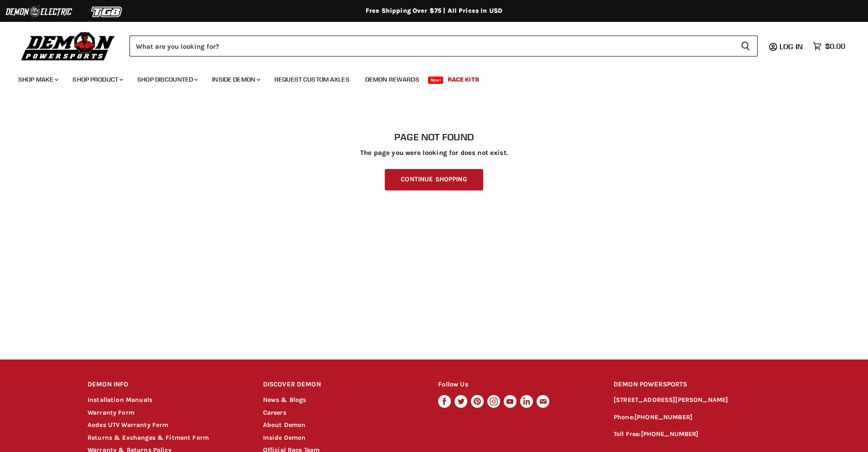  What do you see at coordinates (167, 79) in the screenshot?
I see `a: Shop Discounted` at bounding box center [167, 79].